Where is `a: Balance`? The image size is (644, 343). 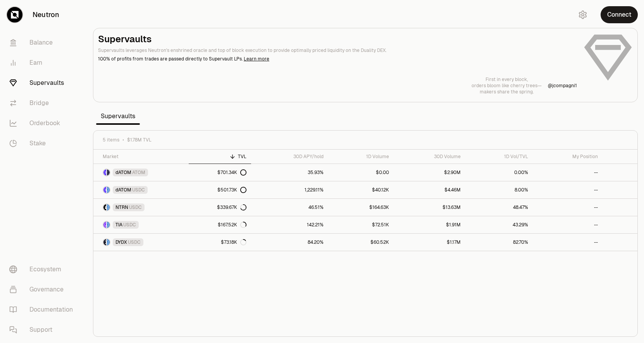
a: Balance is located at coordinates (43, 42).